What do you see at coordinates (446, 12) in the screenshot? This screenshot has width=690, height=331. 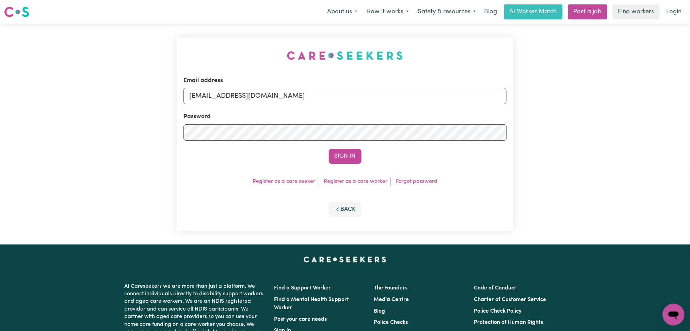 I see `button: Safety & resources` at bounding box center [446, 12].